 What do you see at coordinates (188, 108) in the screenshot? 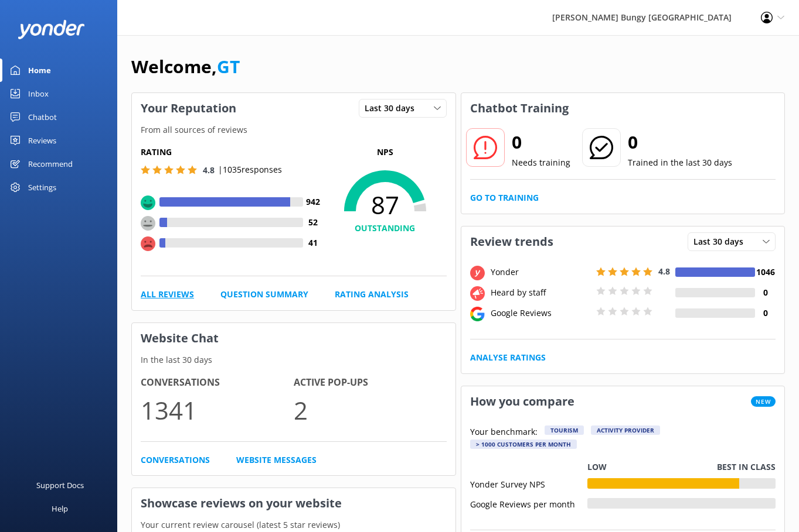
I see `h3: Your Reputation` at bounding box center [188, 108].